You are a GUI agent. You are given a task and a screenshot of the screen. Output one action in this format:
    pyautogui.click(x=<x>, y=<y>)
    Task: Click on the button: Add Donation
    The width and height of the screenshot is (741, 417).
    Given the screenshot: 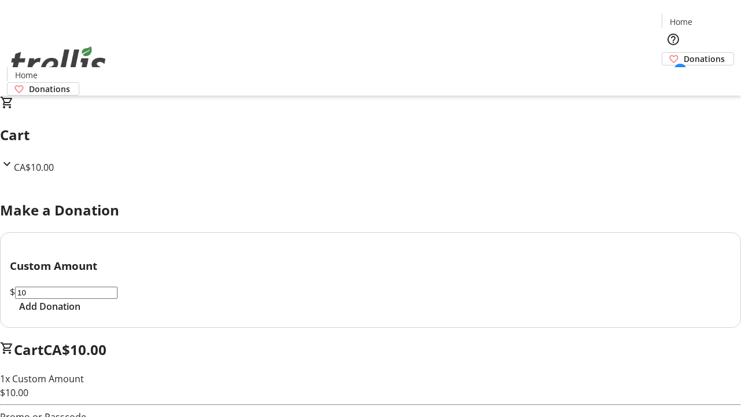 What is the action you would take?
    pyautogui.click(x=50, y=306)
    